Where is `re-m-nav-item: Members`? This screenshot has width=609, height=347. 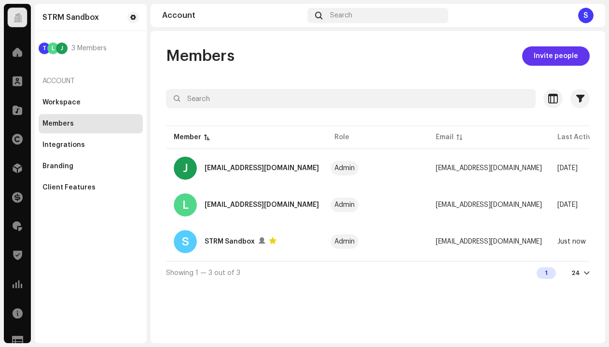
re-m-nav-item: Members is located at coordinates (91, 124).